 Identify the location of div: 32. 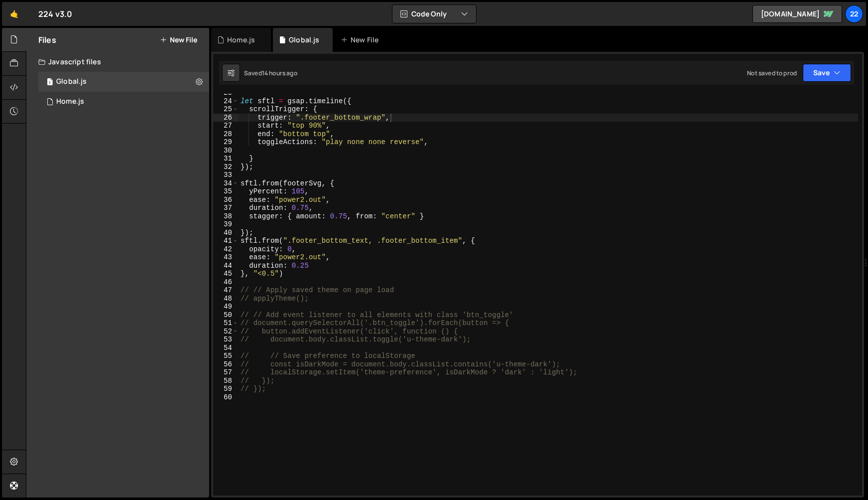
(225, 167).